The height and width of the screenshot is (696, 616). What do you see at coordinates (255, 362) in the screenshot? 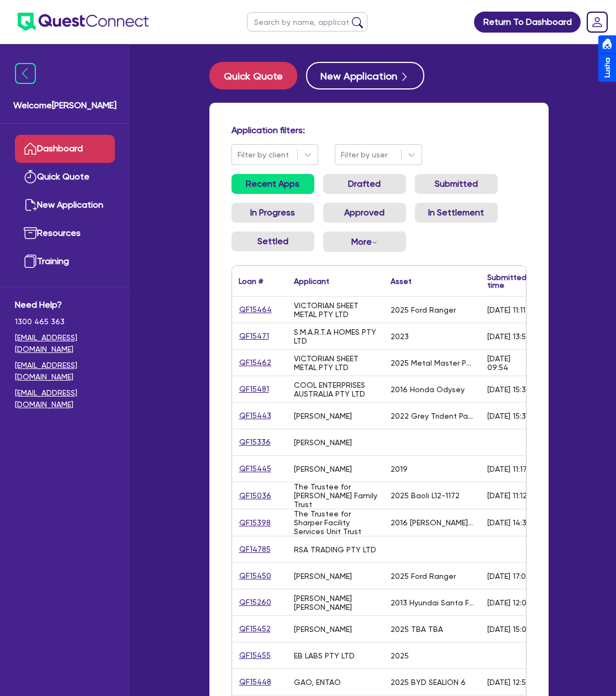
I see `a: QF15462` at bounding box center [255, 362].